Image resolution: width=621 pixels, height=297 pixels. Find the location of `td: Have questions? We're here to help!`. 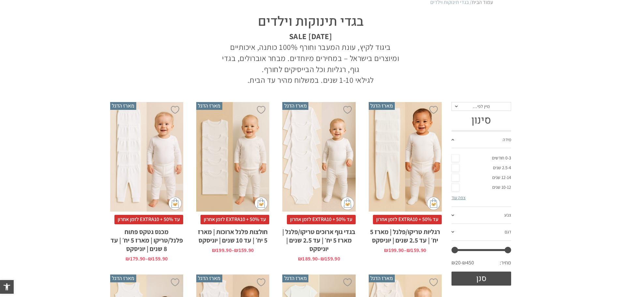

td: Have questions? We're here to help! is located at coordinates (26, 31).